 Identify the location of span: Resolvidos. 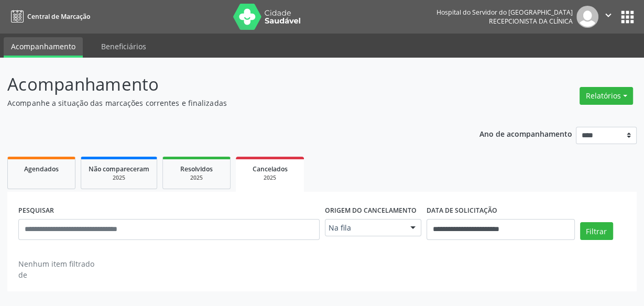
(197, 169).